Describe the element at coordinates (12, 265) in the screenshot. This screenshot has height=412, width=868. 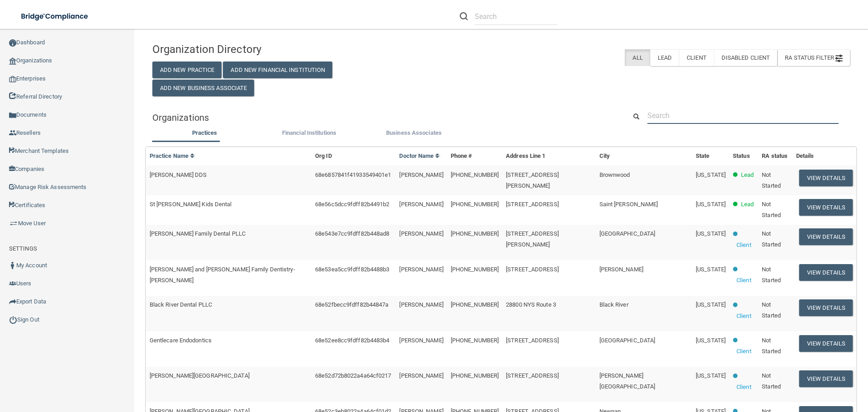
I see `img: ic_user_dark.df1a06c3.png` at that location.